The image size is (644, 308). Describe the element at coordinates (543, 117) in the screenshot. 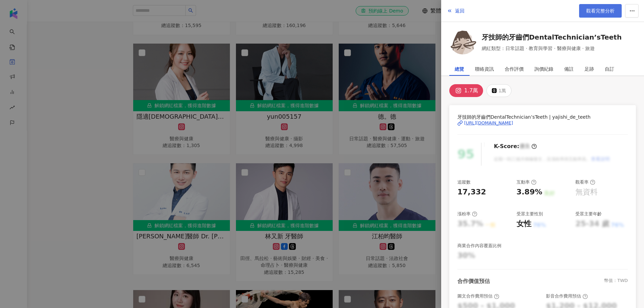

I see `span: 牙技師的牙齒們DentalTechnician’sTeeth | yajishi_de_teeth` at that location.